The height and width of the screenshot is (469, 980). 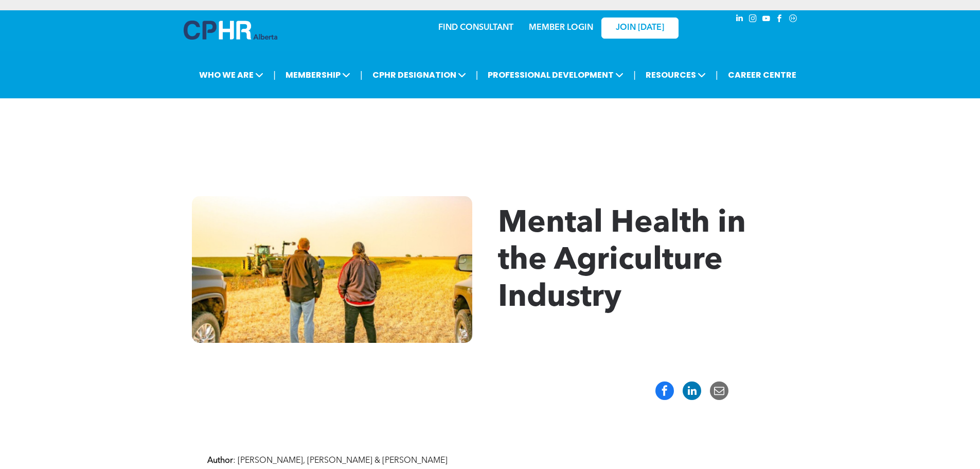 What do you see at coordinates (561, 28) in the screenshot?
I see `a: MEMBER LOGIN` at bounding box center [561, 28].